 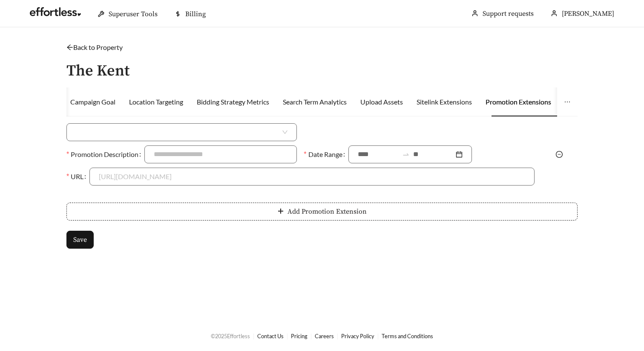 What do you see at coordinates (382, 102) in the screenshot?
I see `div: Upload Assets` at bounding box center [382, 102].